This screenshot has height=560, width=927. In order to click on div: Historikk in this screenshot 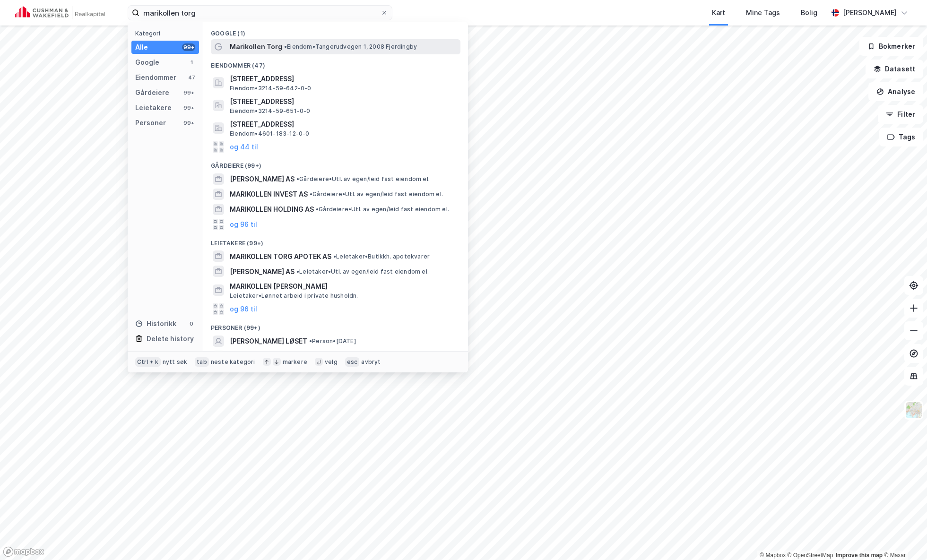, I will do `click(156, 324)`.